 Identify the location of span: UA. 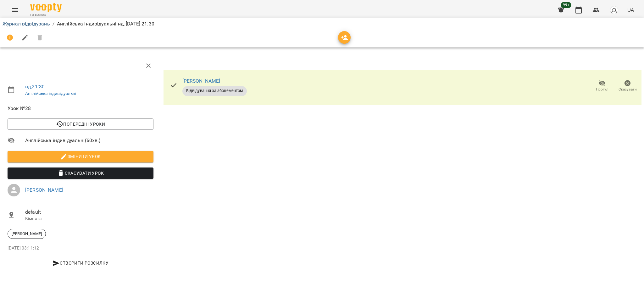
(631, 10).